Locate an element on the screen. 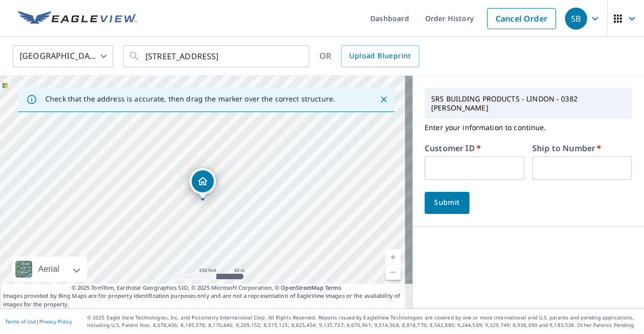  a: Terms of Use is located at coordinates (21, 322).